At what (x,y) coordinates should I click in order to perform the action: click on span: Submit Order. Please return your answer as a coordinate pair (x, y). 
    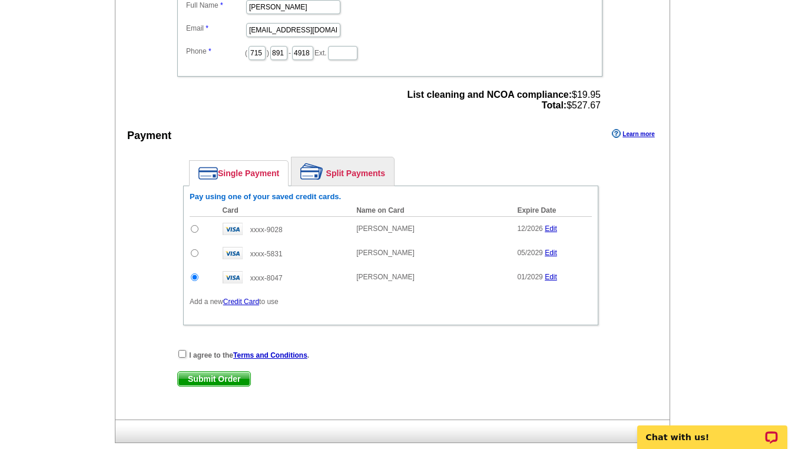
    Looking at the image, I should click on (214, 379).